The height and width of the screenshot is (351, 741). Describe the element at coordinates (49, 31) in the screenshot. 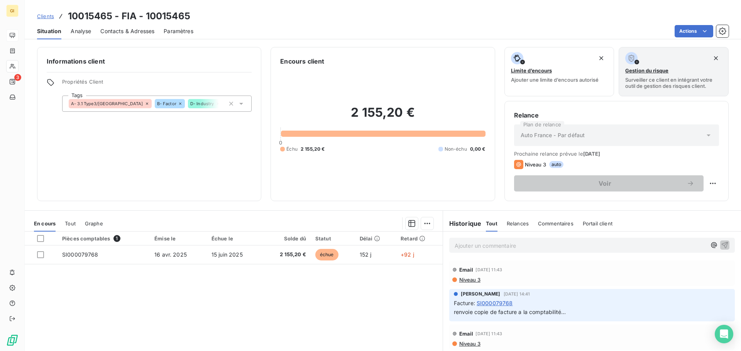

I see `span: Situation` at that location.